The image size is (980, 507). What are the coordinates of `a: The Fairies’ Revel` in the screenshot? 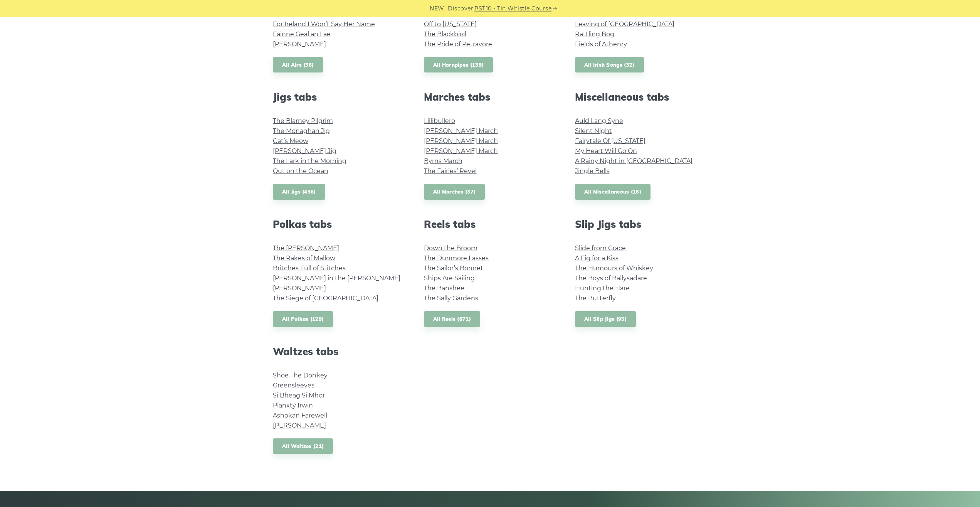 It's located at (450, 171).